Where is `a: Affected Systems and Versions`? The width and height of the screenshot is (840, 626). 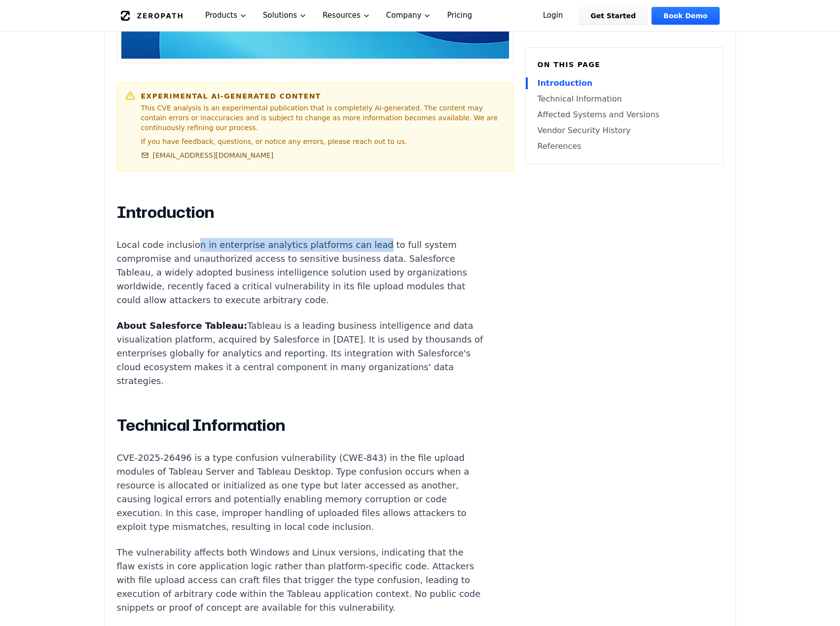
a: Affected Systems and Versions is located at coordinates (625, 114).